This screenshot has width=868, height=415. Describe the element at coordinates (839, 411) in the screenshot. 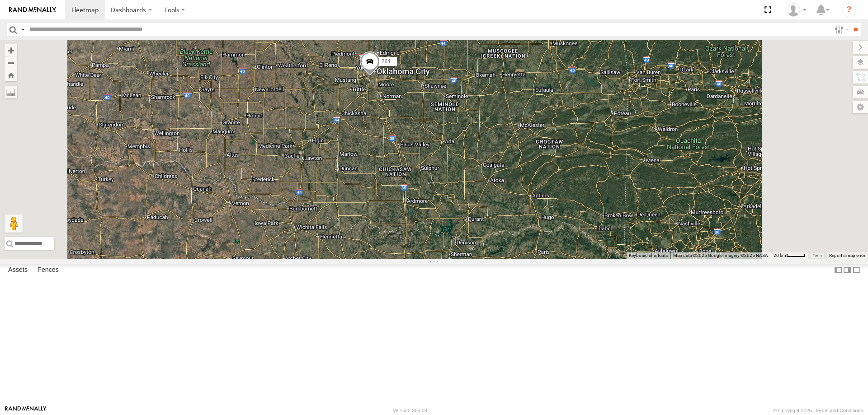

I see `a: Terms and Conditions` at that location.